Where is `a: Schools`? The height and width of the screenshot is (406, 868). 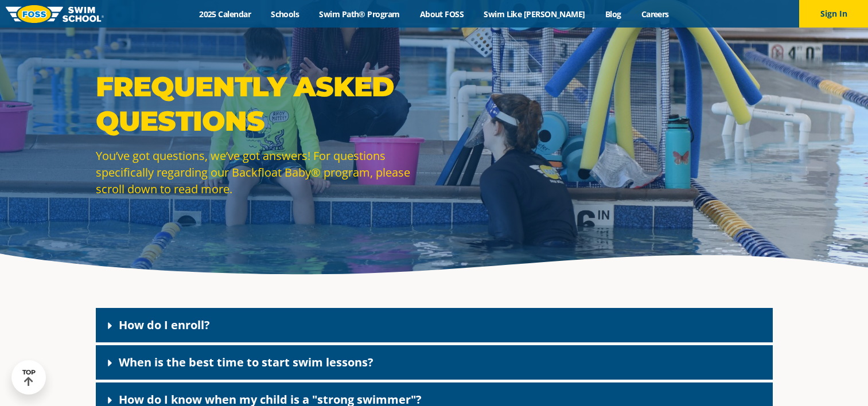
a: Schools is located at coordinates (285, 14).